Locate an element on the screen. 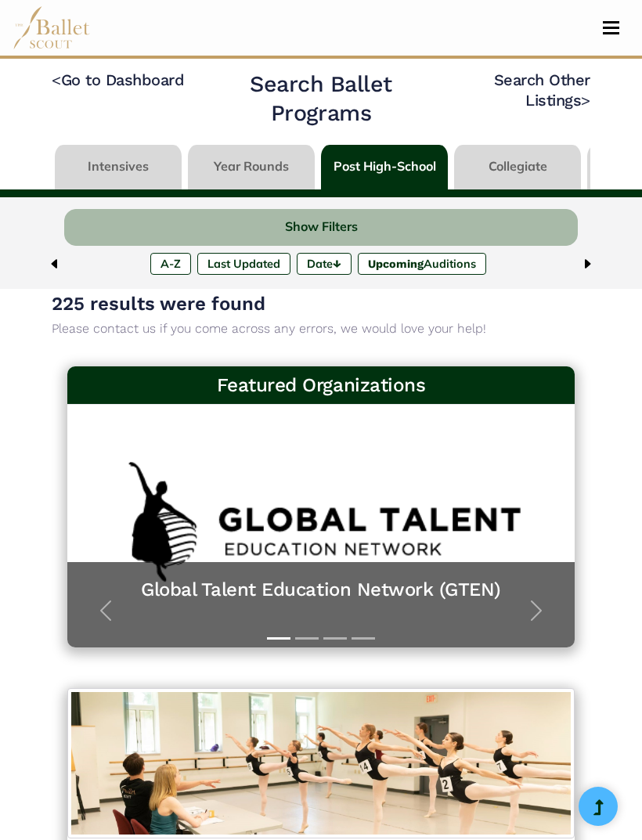  li: Post High-School is located at coordinates (384, 167).